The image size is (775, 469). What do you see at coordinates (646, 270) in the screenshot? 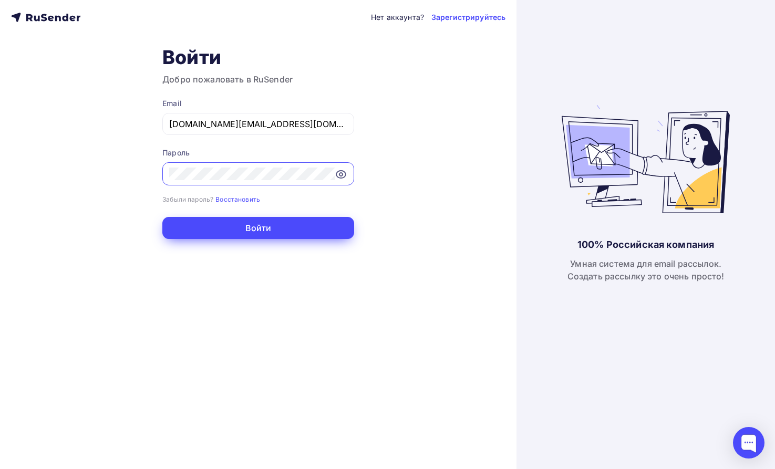
I see `div: Умная система для email рассылок. Создать рассылку это очень просто!` at bounding box center [646, 270].